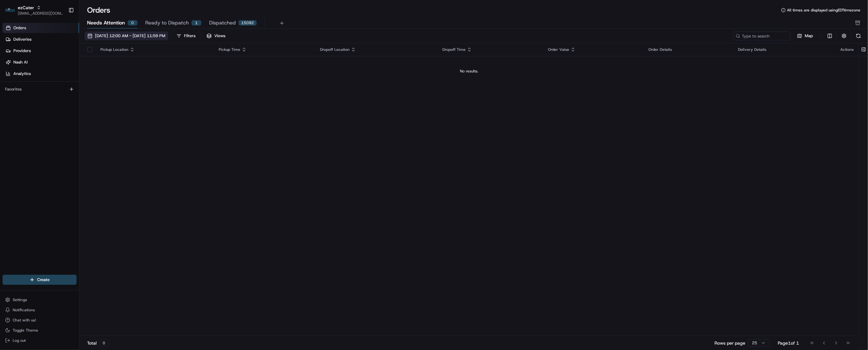  What do you see at coordinates (41, 28) in the screenshot?
I see `a: Orders` at bounding box center [41, 28].